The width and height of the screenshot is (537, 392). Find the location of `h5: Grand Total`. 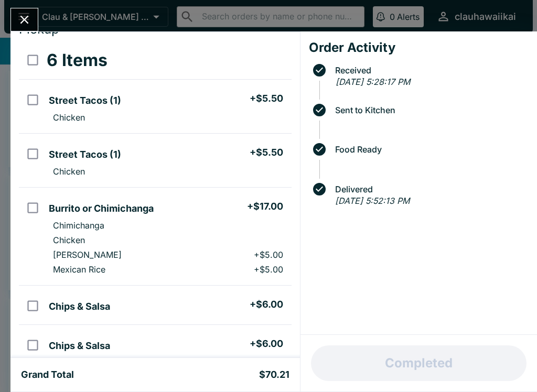

h5: Grand Total is located at coordinates (47, 375).